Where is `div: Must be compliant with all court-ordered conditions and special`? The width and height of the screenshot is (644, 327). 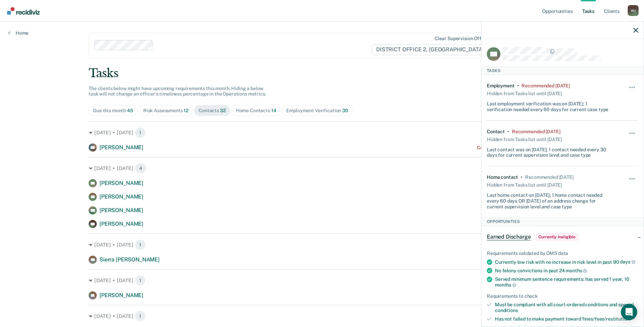
div: Must be compliant with all court-ordered conditions and special is located at coordinates (566, 307).